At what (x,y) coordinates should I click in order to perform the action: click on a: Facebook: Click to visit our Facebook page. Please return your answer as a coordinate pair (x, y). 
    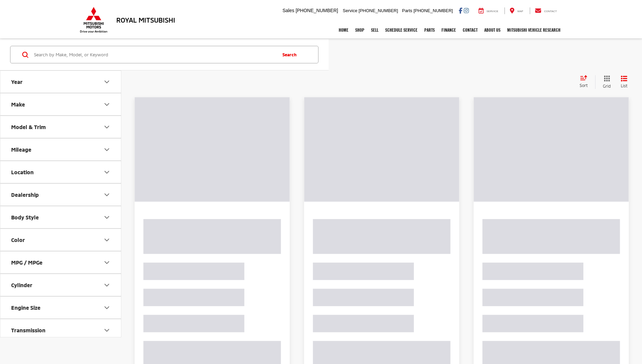
    Looking at the image, I should click on (460, 11).